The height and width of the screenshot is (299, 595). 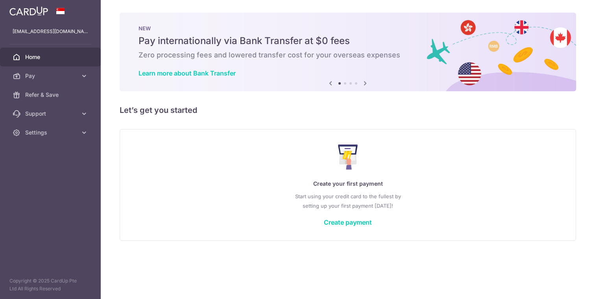 What do you see at coordinates (348, 157) in the screenshot?
I see `img: Make Payment` at bounding box center [348, 157].